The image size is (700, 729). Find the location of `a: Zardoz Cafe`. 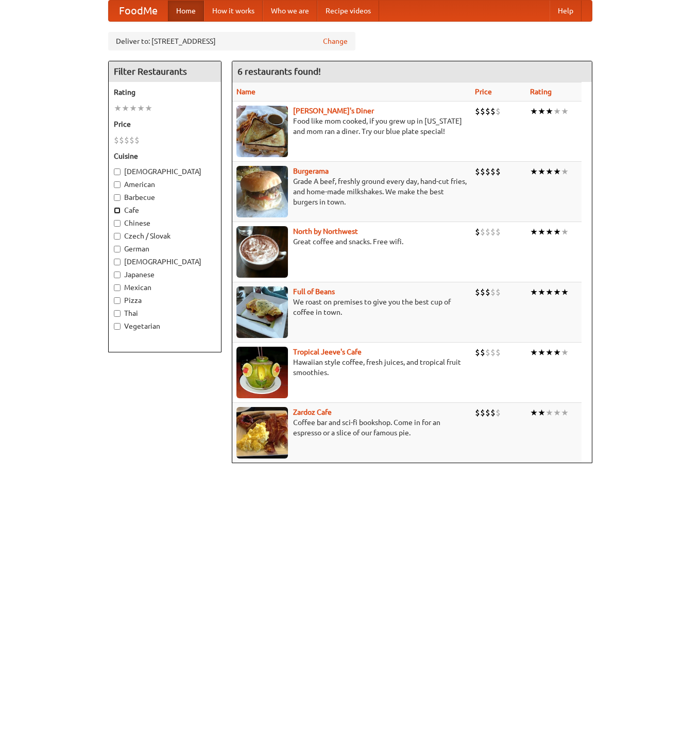

a: Zardoz Cafe is located at coordinates (312, 412).